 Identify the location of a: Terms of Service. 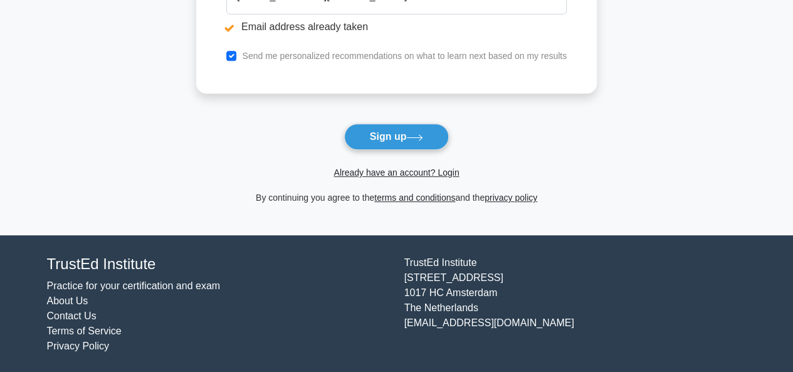
(84, 330).